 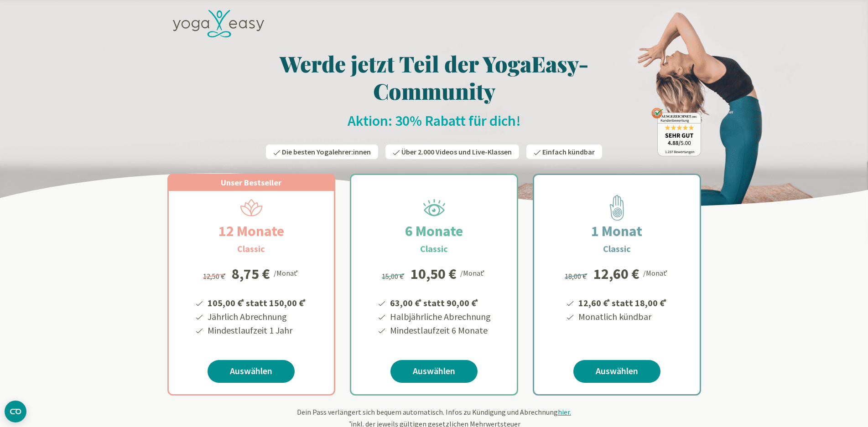 What do you see at coordinates (440, 302) in the screenshot?
I see `li: 63,00 € statt 90,00 €` at bounding box center [440, 302].